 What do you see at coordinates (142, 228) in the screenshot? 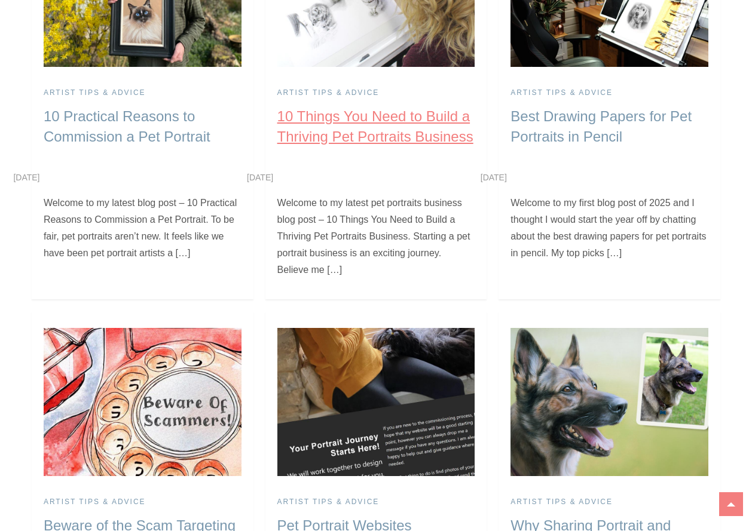
I see `p: Welcome to my latest blog post – 10 Practical Reasons to Commission a Pet Portrait. To be fair, p...` at bounding box center [142, 228].